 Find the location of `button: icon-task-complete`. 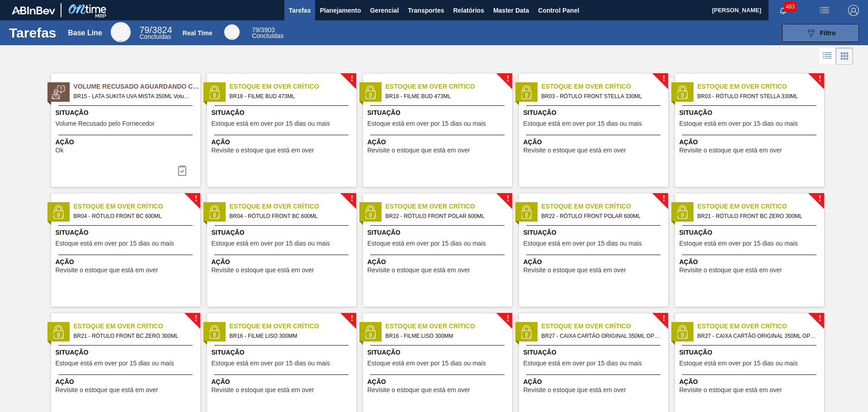

button: icon-task-complete is located at coordinates (182, 170).